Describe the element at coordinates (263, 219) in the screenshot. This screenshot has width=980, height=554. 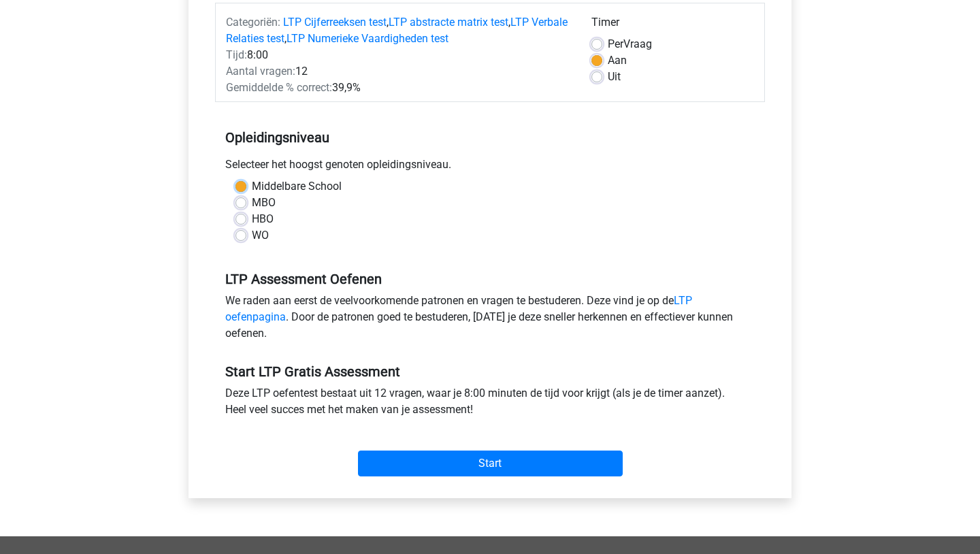
I see `label: HBO` at that location.